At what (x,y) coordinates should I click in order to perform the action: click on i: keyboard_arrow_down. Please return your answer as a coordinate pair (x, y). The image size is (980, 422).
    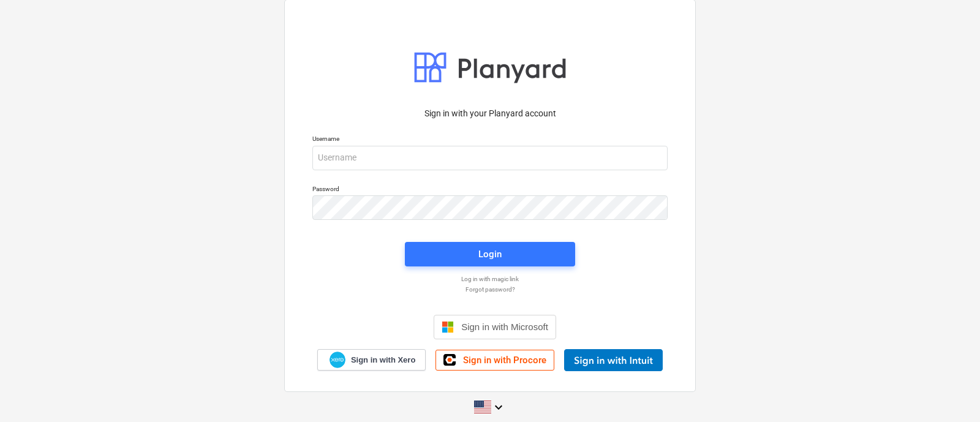
    Looking at the image, I should click on (498, 408).